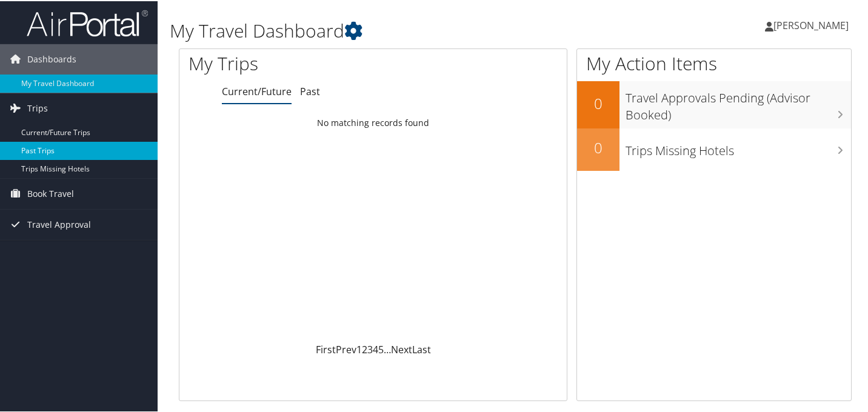 This screenshot has width=868, height=412. What do you see at coordinates (738, 147) in the screenshot?
I see `h3: Trips Missing Hotels` at bounding box center [738, 147].